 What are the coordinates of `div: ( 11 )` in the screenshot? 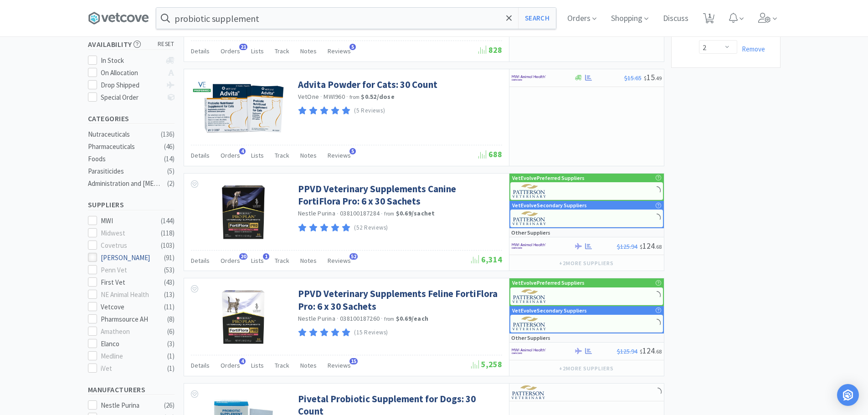 It's located at (169, 307).